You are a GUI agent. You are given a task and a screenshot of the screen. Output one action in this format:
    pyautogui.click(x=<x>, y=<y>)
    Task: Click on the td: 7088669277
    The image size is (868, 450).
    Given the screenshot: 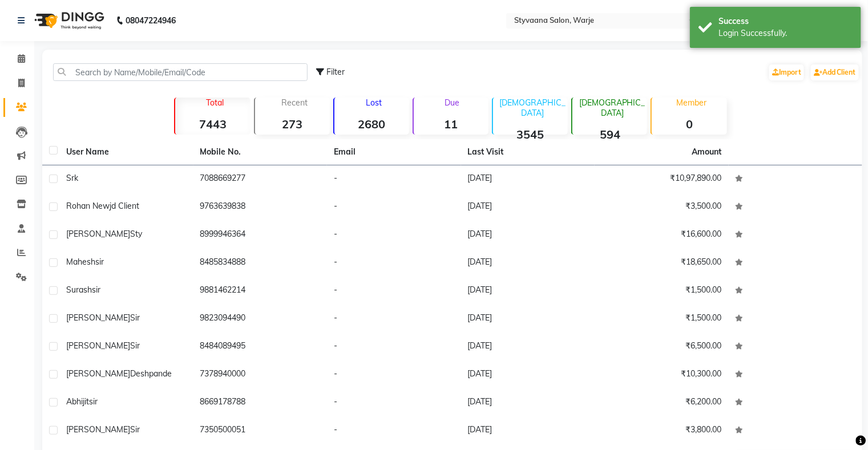 What is the action you would take?
    pyautogui.click(x=260, y=180)
    